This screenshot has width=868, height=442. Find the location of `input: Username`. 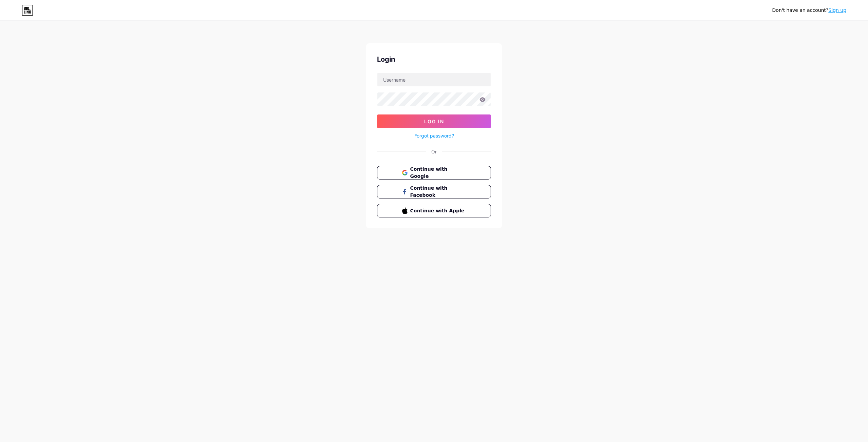

input: Username is located at coordinates (434, 80).